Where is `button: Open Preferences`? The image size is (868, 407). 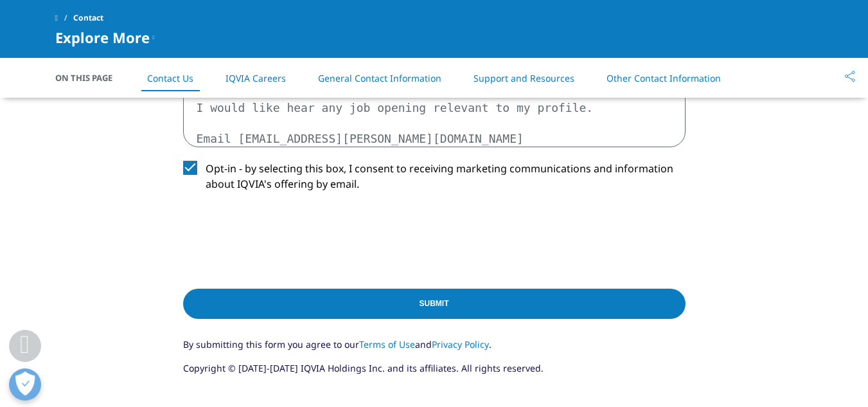 button: Open Preferences is located at coordinates (25, 385).